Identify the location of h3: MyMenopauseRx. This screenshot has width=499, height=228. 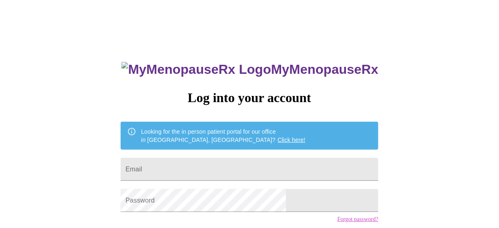
(250, 69).